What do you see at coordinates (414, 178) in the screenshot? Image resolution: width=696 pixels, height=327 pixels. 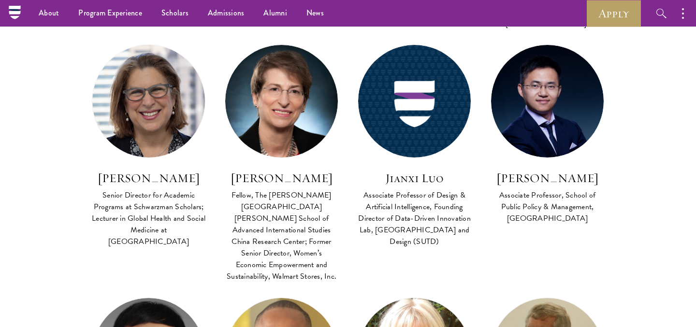 I see `h3: Jianxi Luo` at bounding box center [414, 178].